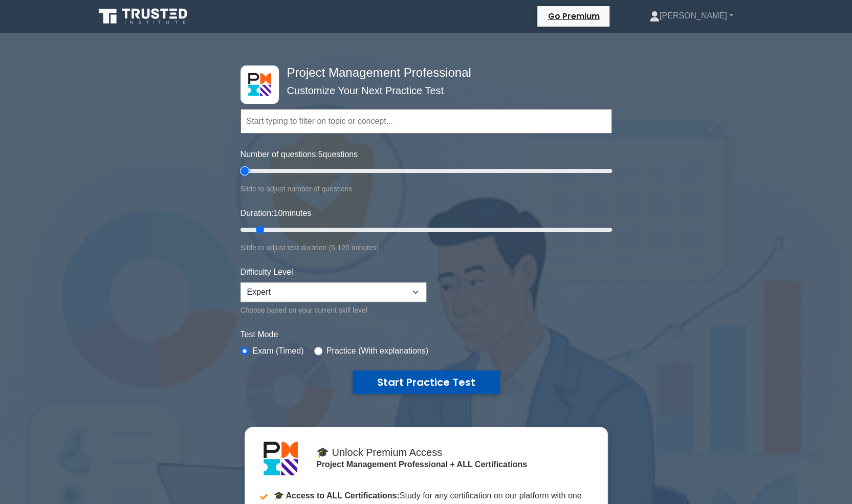 The width and height of the screenshot is (852, 504). What do you see at coordinates (426, 335) in the screenshot?
I see `label: Test Mode` at bounding box center [426, 335].